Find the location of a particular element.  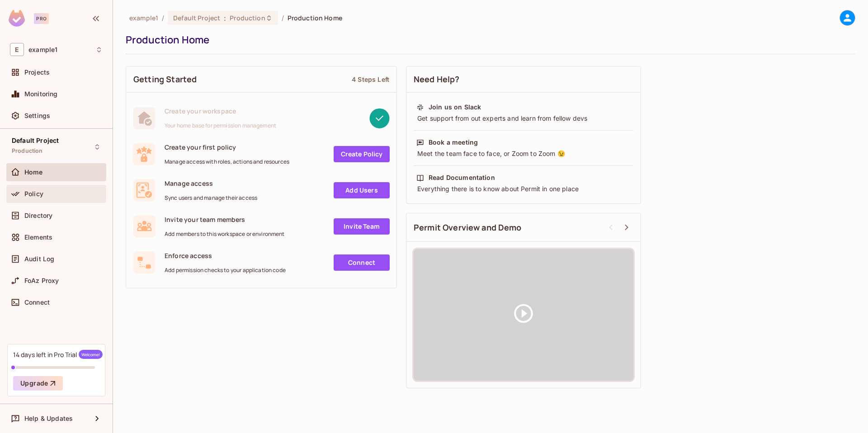

span: Enforce access is located at coordinates (225, 255).